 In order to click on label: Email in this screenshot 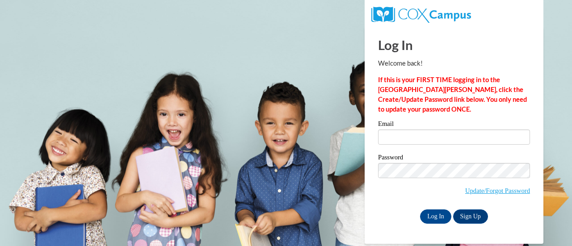, I will do `click(454, 125)`.